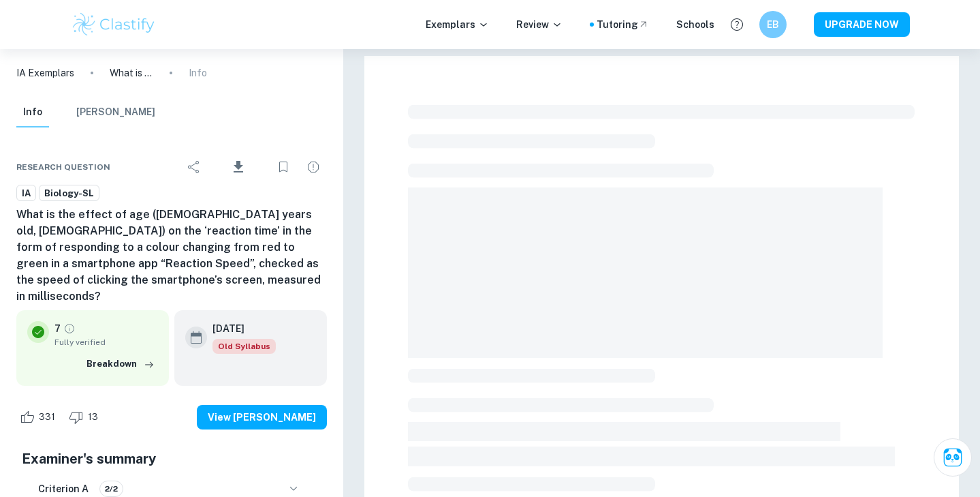  What do you see at coordinates (283, 167) in the screenshot?
I see `div: Bookmark` at bounding box center [283, 167].